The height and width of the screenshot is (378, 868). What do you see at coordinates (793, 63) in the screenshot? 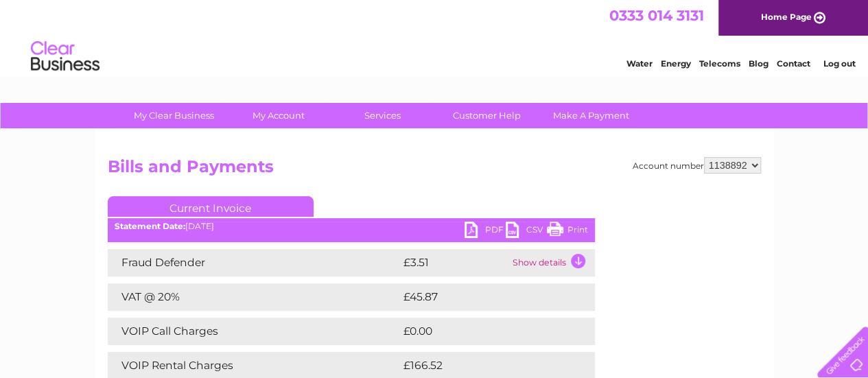
I see `a: Contact` at bounding box center [793, 63].